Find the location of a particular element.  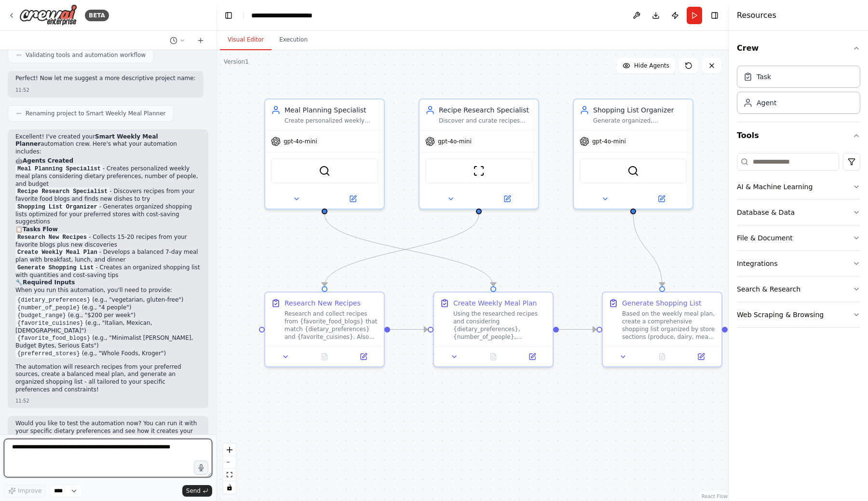

strong: Agents Created is located at coordinates (48, 160).